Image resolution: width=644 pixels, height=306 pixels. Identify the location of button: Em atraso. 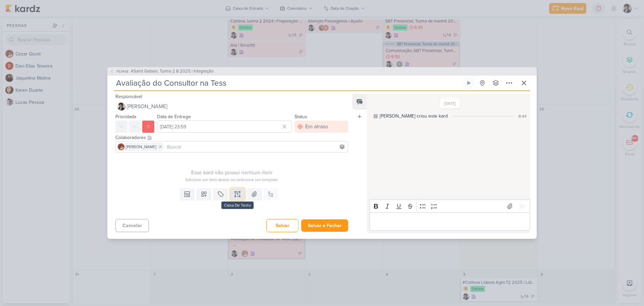
(322, 126).